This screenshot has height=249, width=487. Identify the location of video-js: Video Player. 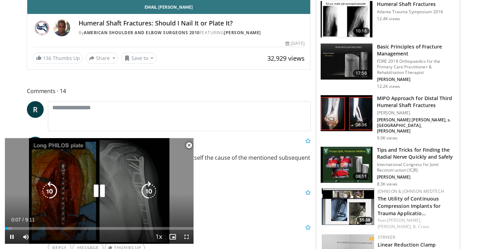
(99, 191).